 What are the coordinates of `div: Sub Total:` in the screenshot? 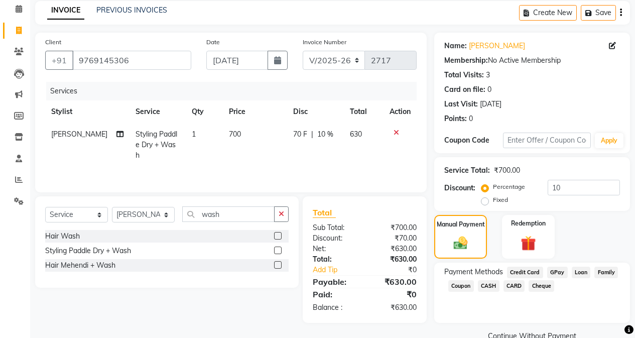 It's located at (335, 227).